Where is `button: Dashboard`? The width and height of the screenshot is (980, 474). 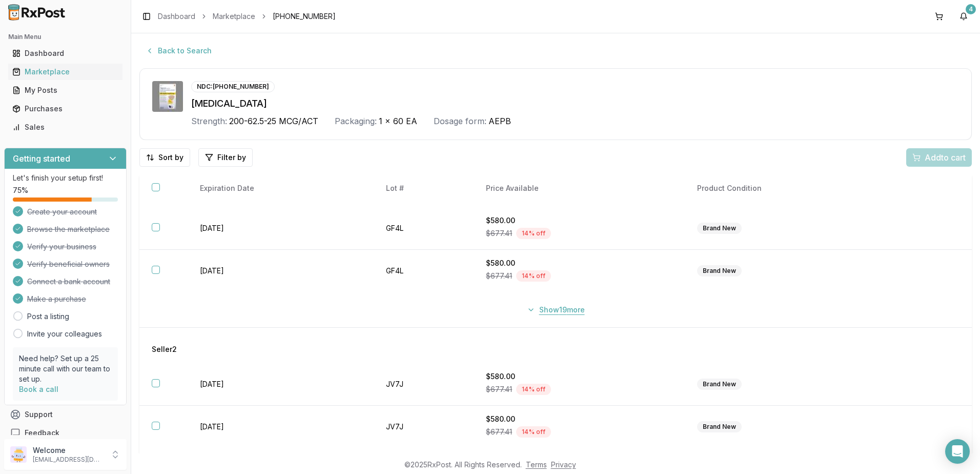 button: Dashboard is located at coordinates (65, 53).